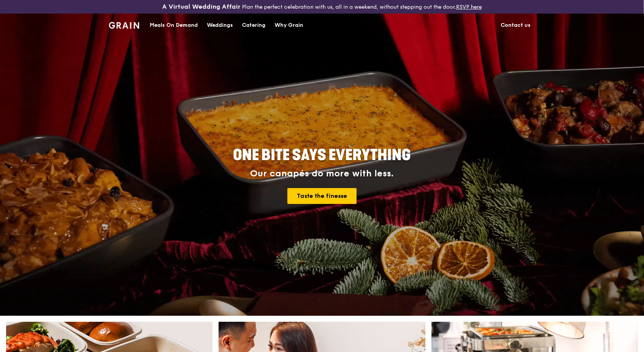  Describe the element at coordinates (124, 25) in the screenshot. I see `img: Grain` at that location.